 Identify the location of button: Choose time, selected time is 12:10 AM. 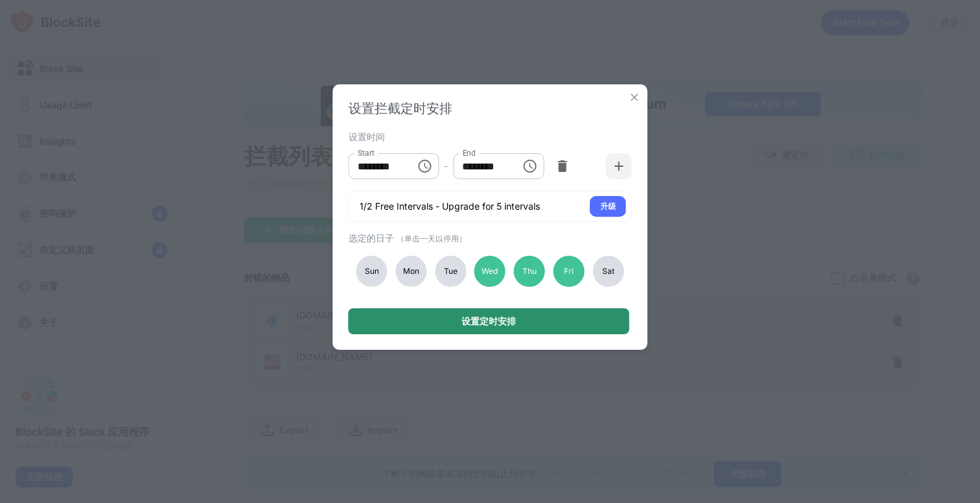
(425, 166).